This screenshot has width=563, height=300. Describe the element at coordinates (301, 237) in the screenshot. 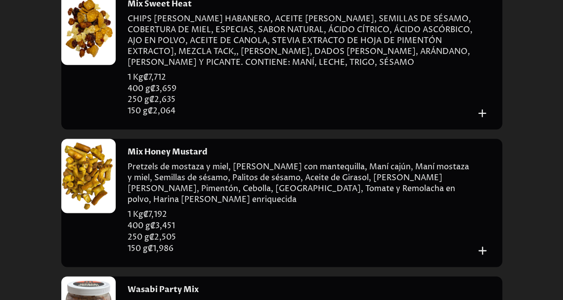

I see `p: 250 g ₡ 2,505` at that location.